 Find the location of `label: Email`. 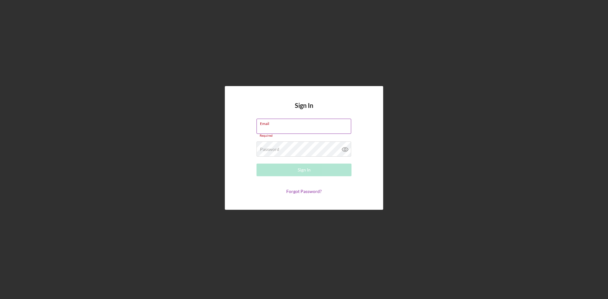

label: Email is located at coordinates (305, 122).